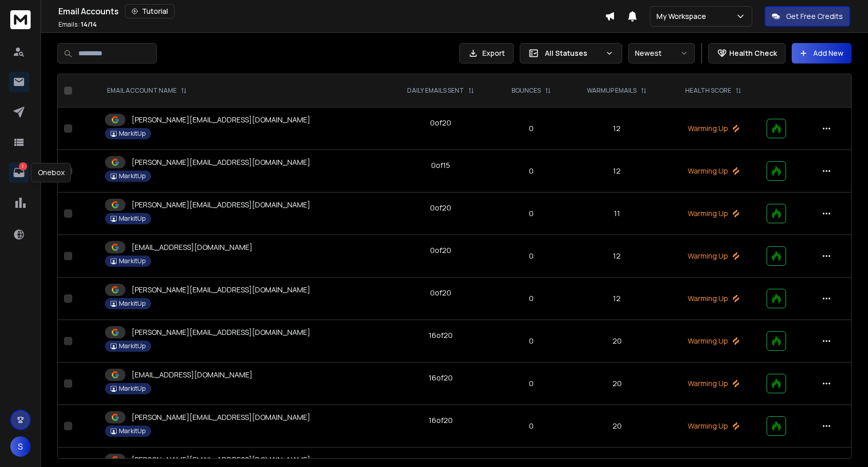  What do you see at coordinates (436, 90) in the screenshot?
I see `p: DAILY EMAILS SENT` at bounding box center [436, 90].